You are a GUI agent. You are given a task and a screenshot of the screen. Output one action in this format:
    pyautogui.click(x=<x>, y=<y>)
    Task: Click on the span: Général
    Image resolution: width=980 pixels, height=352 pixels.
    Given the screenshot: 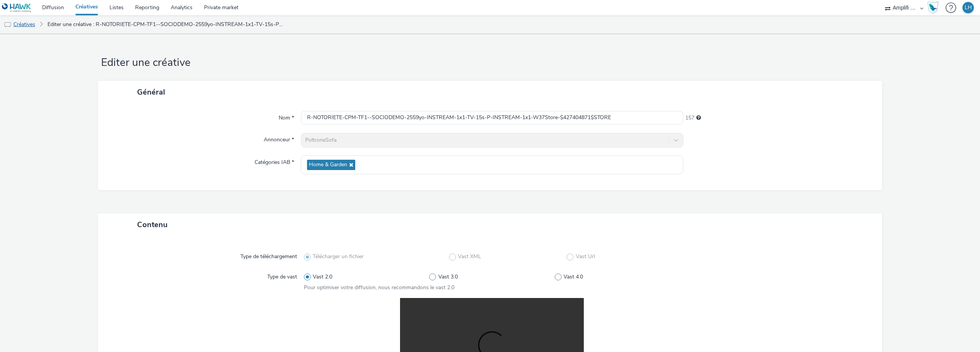 What is the action you would take?
    pyautogui.click(x=151, y=92)
    